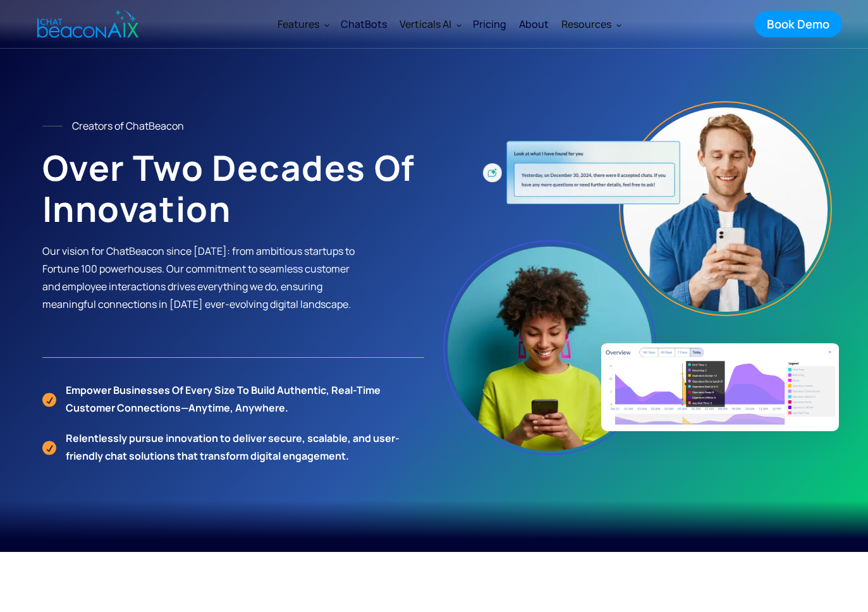 The height and width of the screenshot is (612, 868). What do you see at coordinates (364, 24) in the screenshot?
I see `div: ChatBots` at bounding box center [364, 24].